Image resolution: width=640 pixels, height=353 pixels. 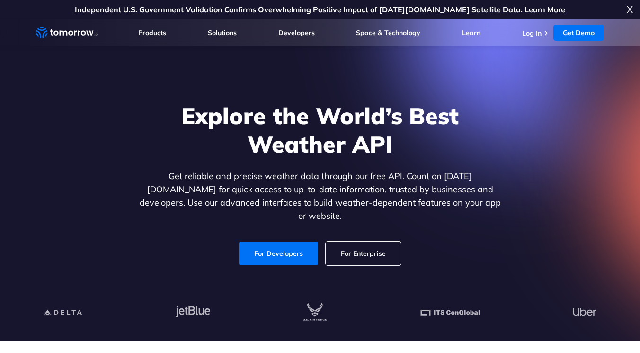 What do you see at coordinates (363, 253) in the screenshot?
I see `a: For Enterprise` at bounding box center [363, 253].